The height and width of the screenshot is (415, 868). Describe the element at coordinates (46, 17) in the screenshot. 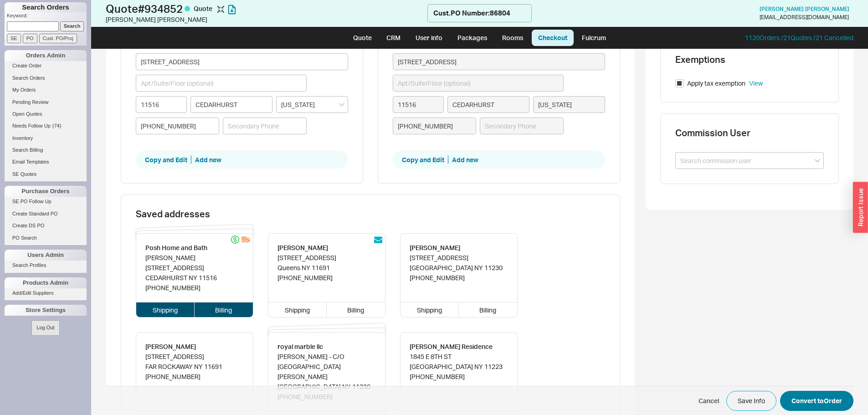

I see `p: Keyword:` at that location.